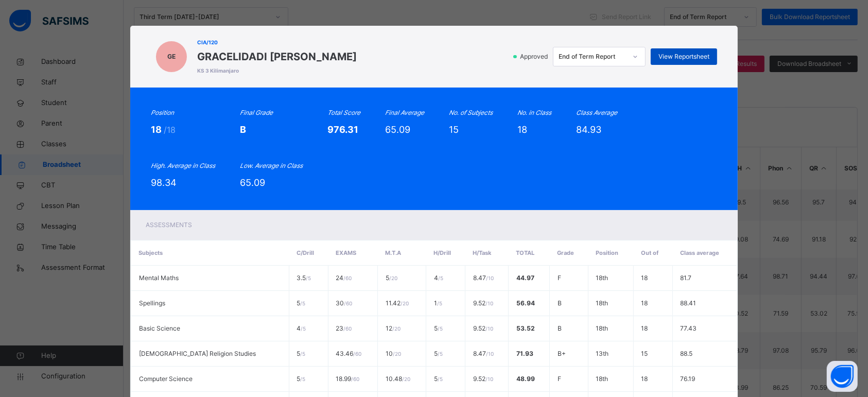  I want to click on span: Spellings, so click(152, 303).